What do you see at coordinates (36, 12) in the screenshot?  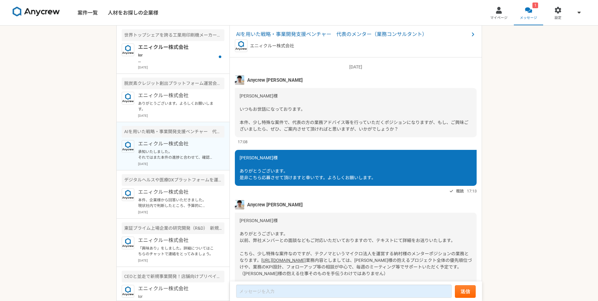 I see `img: 8DqYSo04kwAAAAASUVORK5CYII=` at bounding box center [36, 12].